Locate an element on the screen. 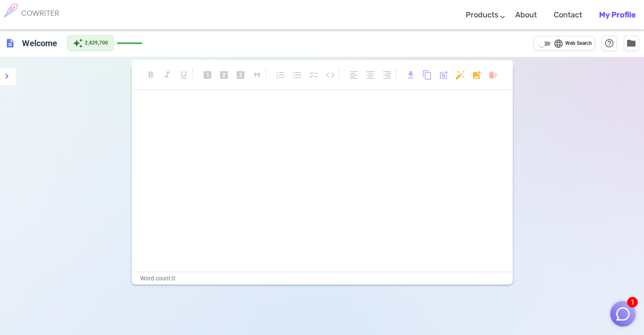 This screenshot has width=644, height=335. span: format_align_left is located at coordinates (354, 75).